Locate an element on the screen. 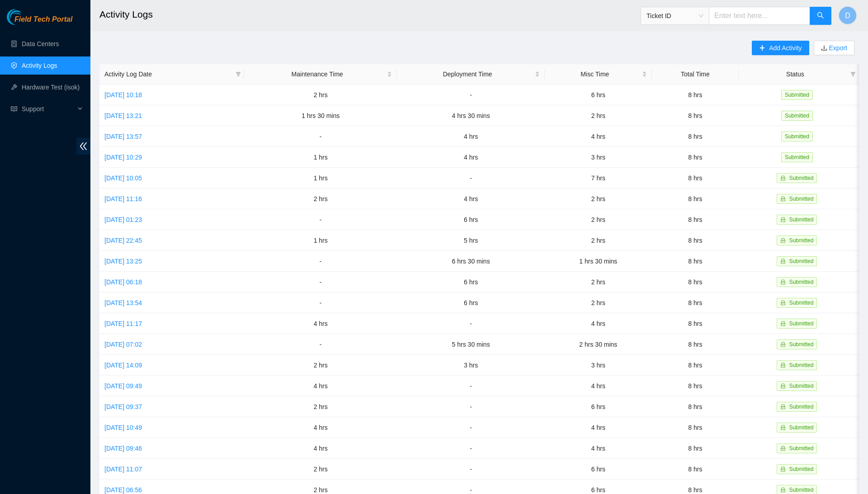 The image size is (868, 494). a: Akamai TechnologiesField Tech Portal is located at coordinates (40, 22).